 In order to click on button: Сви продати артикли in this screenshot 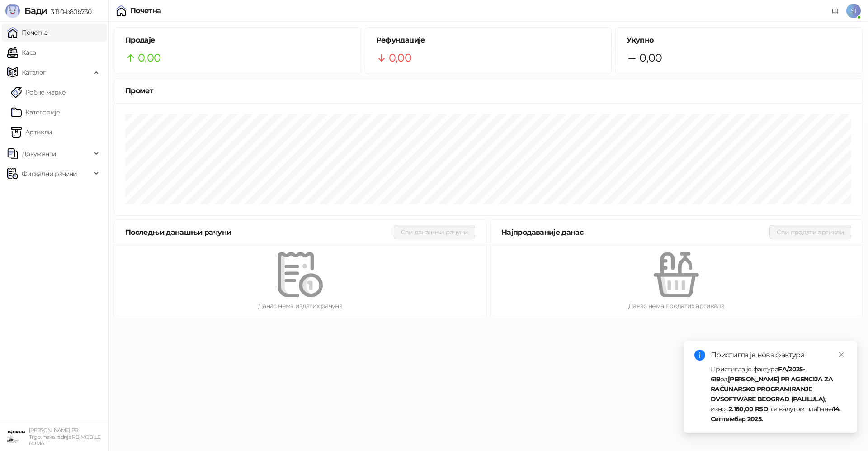, I will do `click(810, 232)`.